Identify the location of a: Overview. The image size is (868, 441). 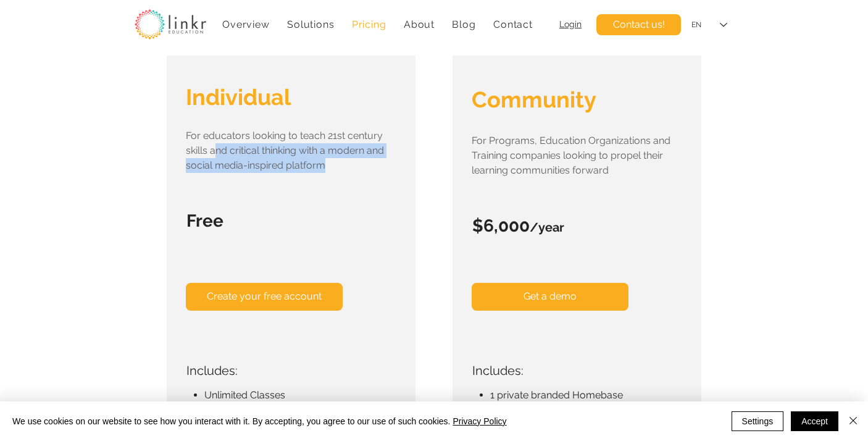
(246, 24).